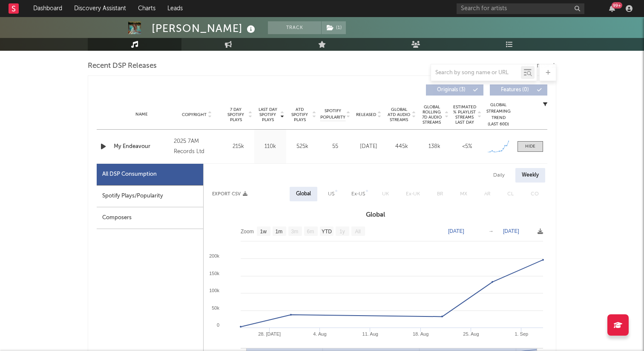 The image size is (644, 351). What do you see at coordinates (327, 231) in the screenshot?
I see `text: YTD` at bounding box center [327, 231].